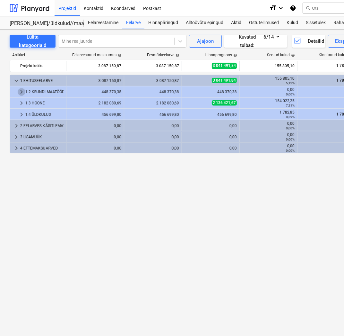  I want to click on div: 3 LISAMÜÜK, so click(42, 137).